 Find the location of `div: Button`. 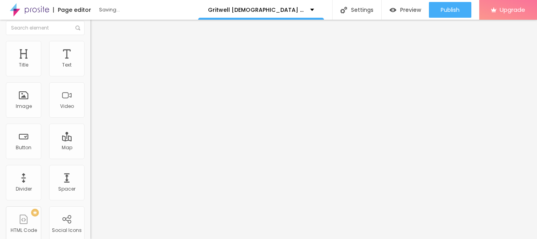

div: Button is located at coordinates (24, 147).